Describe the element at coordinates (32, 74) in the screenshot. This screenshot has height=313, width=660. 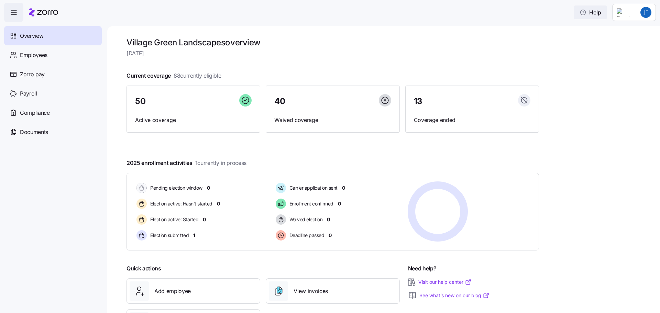
I see `span: Zorro pay` at that location.